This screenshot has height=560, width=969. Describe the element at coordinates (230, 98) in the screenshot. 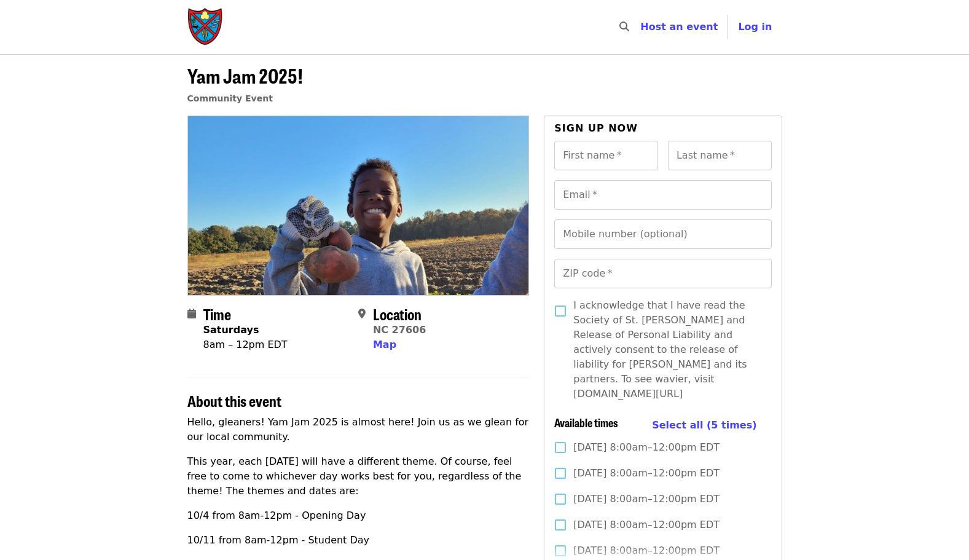

I see `a: Community Event` at that location.